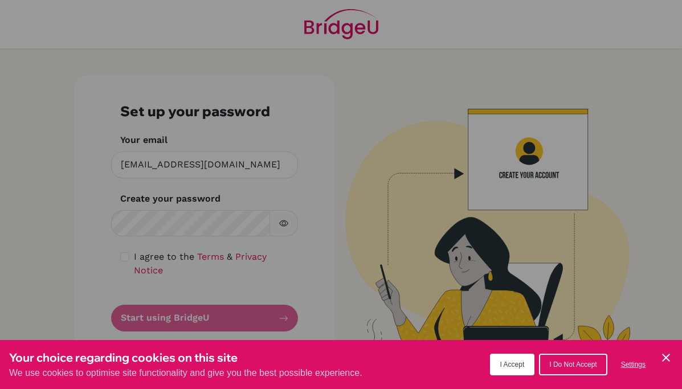  What do you see at coordinates (512, 364) in the screenshot?
I see `button: I Accept` at bounding box center [512, 364].